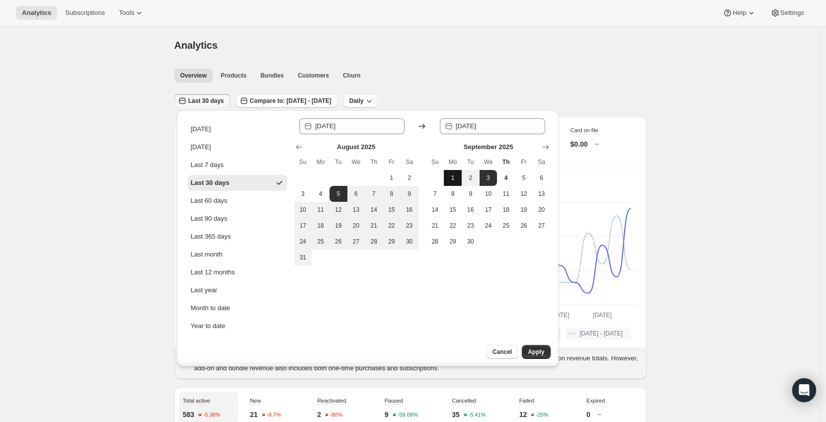 Image resolution: width=826 pixels, height=422 pixels. What do you see at coordinates (238, 255) in the screenshot?
I see `button: Last month` at bounding box center [238, 255].